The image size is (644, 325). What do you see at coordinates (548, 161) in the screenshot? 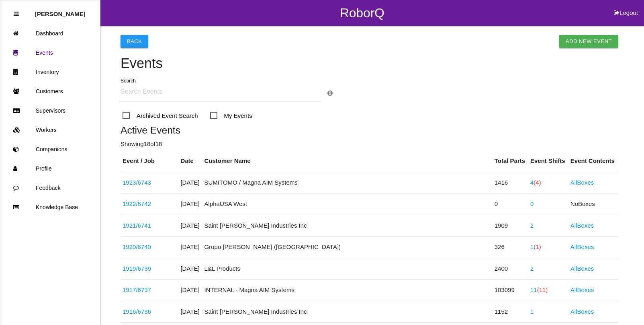
I see `th: Event Shifts` at bounding box center [548, 161].